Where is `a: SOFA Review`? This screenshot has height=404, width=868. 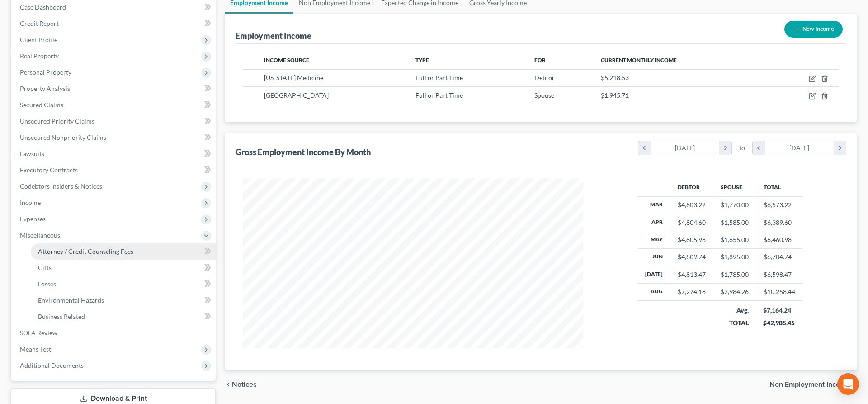 a: SOFA Review is located at coordinates (114, 333).